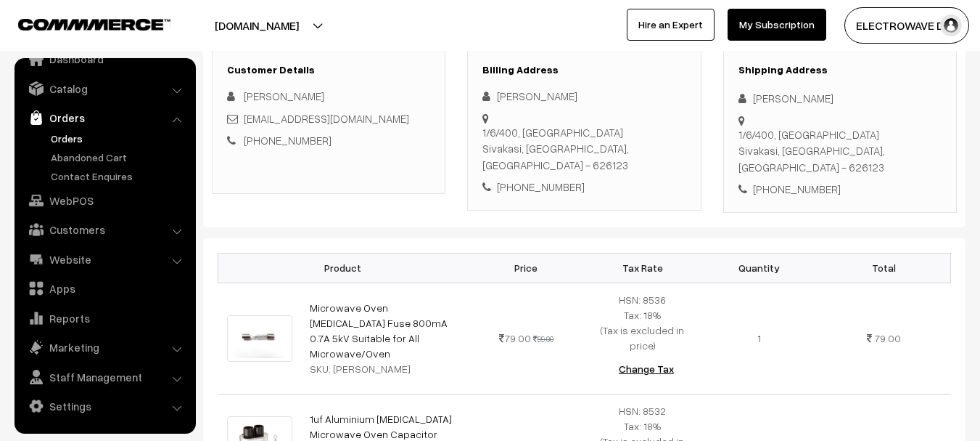 The image size is (980, 441). I want to click on a: Staff Management, so click(104, 376).